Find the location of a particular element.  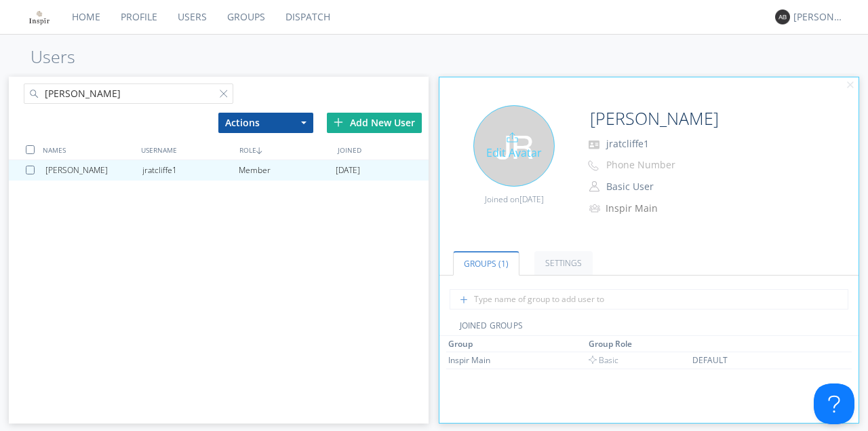

div: NAMES is located at coordinates (88, 149).